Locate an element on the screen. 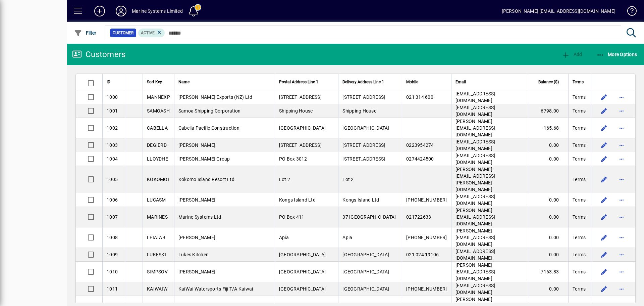 Image resolution: width=644 pixels, height=306 pixels. div: Balance ($) is located at coordinates (548, 82).